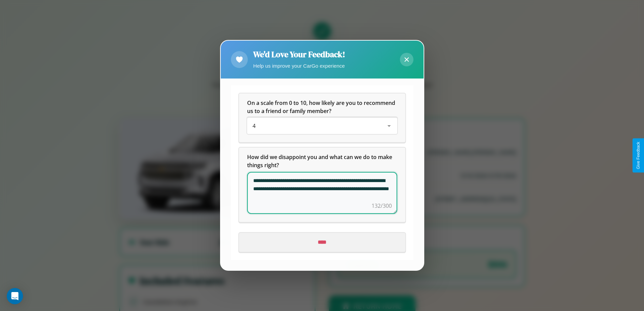 The height and width of the screenshot is (311, 644). What do you see at coordinates (254, 126) in the screenshot?
I see `span: 4` at bounding box center [254, 126].